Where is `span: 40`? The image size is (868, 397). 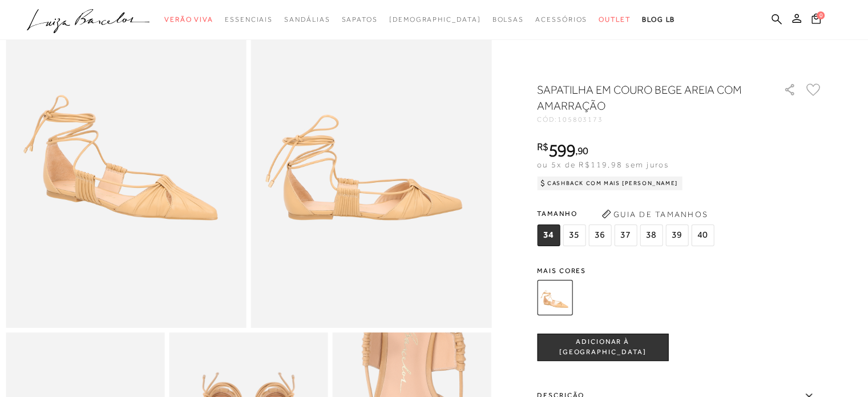 span: 40 is located at coordinates (702, 235).